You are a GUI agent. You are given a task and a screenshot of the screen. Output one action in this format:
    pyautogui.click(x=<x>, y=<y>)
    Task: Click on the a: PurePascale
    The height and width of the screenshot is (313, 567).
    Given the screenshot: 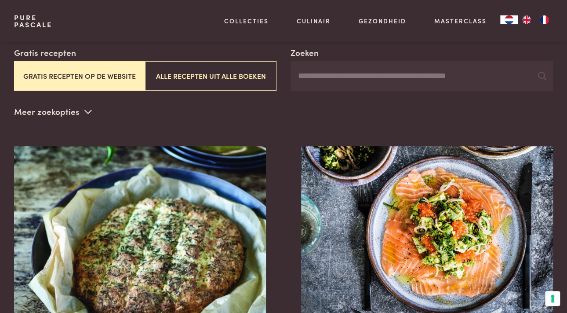 What is the action you would take?
    pyautogui.click(x=33, y=21)
    